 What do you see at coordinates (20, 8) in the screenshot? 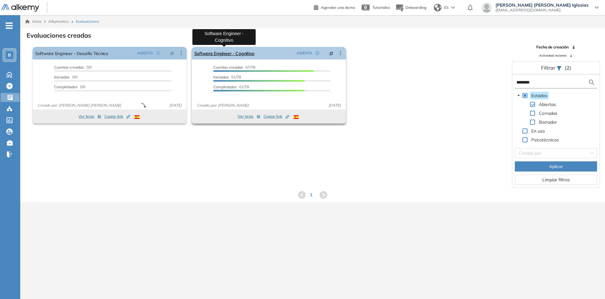
I see `img: Logo` at bounding box center [20, 8].